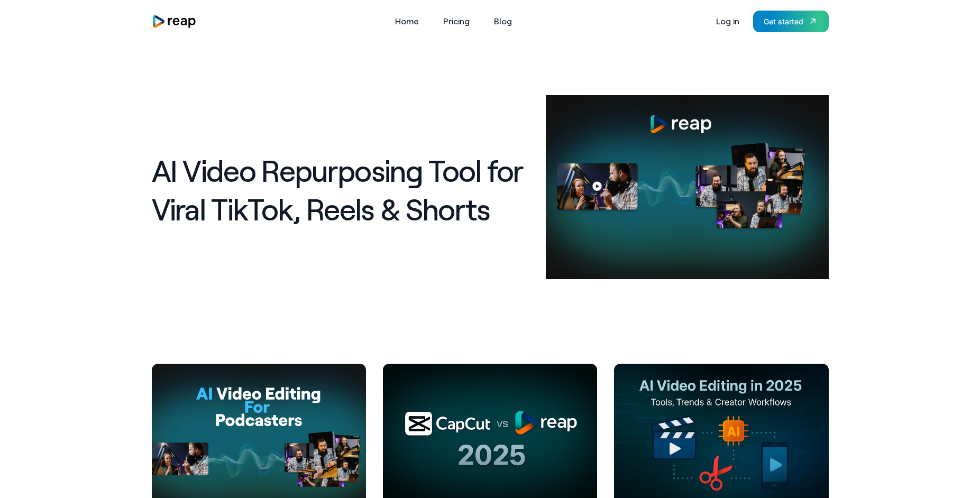  Describe the element at coordinates (407, 21) in the screenshot. I see `a: Home` at that location.